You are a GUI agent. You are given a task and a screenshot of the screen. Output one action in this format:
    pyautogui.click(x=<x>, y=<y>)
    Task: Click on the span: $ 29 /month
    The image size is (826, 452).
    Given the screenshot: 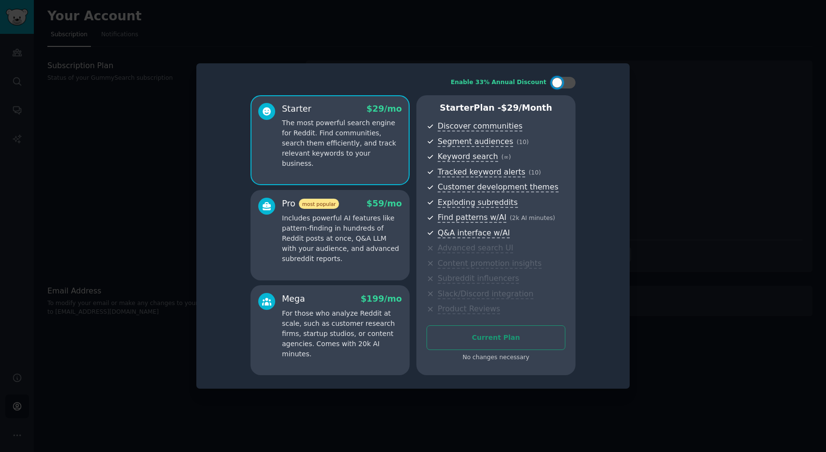 What is the action you would take?
    pyautogui.click(x=527, y=108)
    